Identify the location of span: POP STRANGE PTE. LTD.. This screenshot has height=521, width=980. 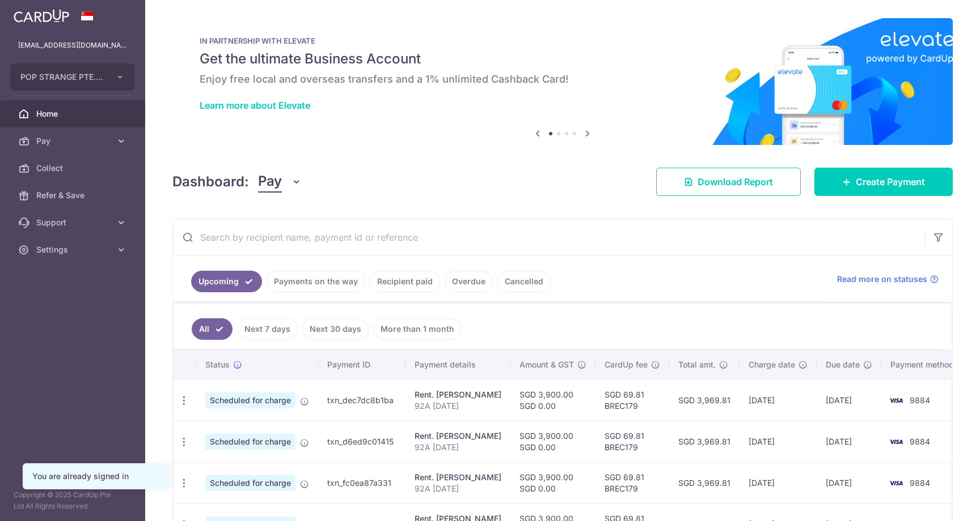
(63, 77).